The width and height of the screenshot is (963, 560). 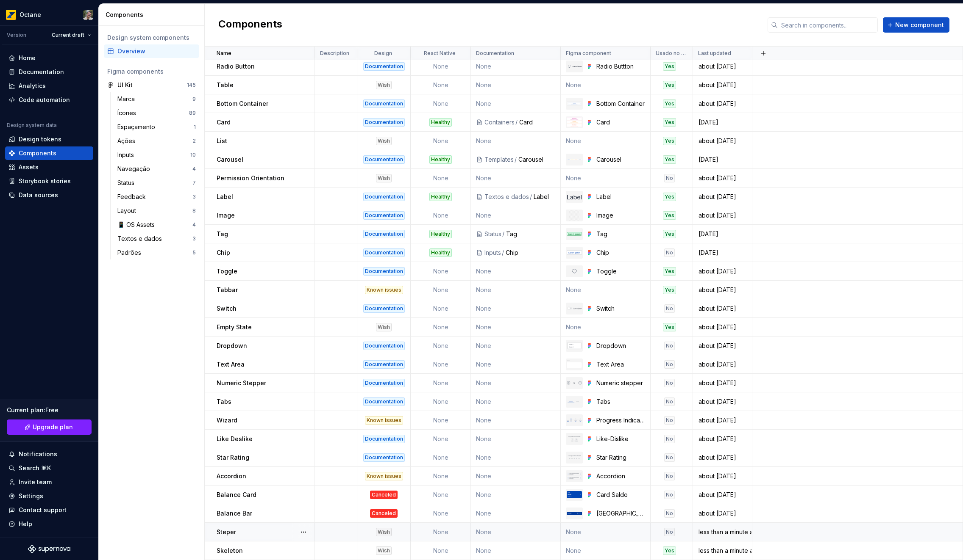 What do you see at coordinates (11, 15) in the screenshot?
I see `img: e8093afa-4b23-4413-bf51-00cde92dbd3f.png` at bounding box center [11, 15].